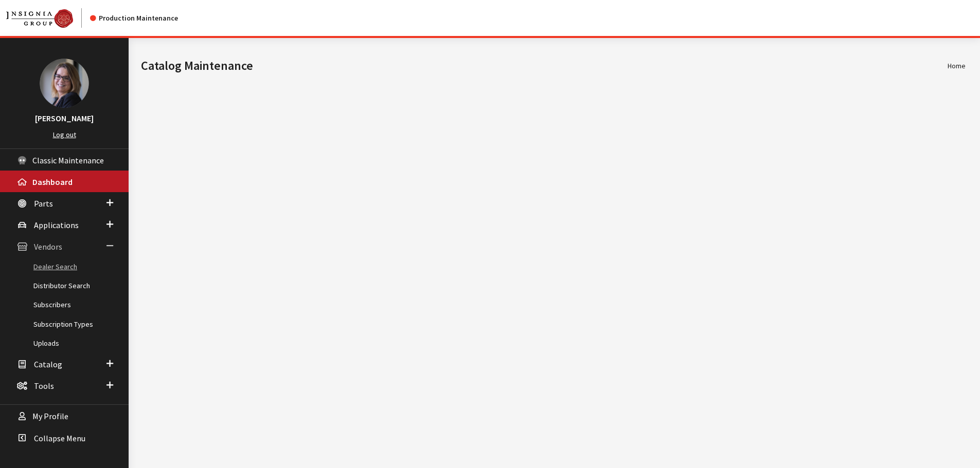  What do you see at coordinates (60, 439) in the screenshot?
I see `span: Collapse Menu` at bounding box center [60, 439].